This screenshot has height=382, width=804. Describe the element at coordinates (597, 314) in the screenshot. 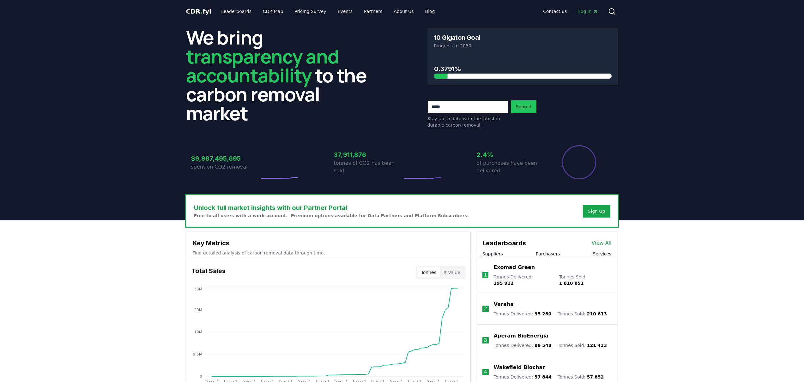

I see `span: 210 613` at that location.